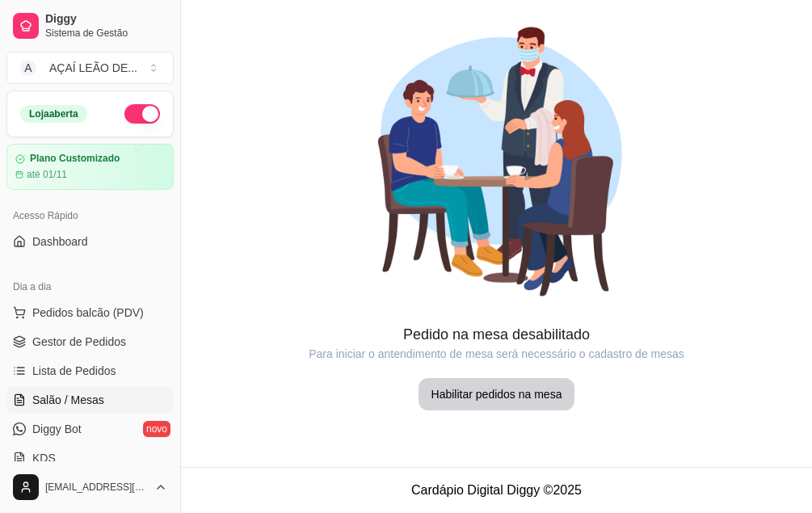 The height and width of the screenshot is (513, 812). Describe the element at coordinates (29, 68) in the screenshot. I see `span: A` at that location.